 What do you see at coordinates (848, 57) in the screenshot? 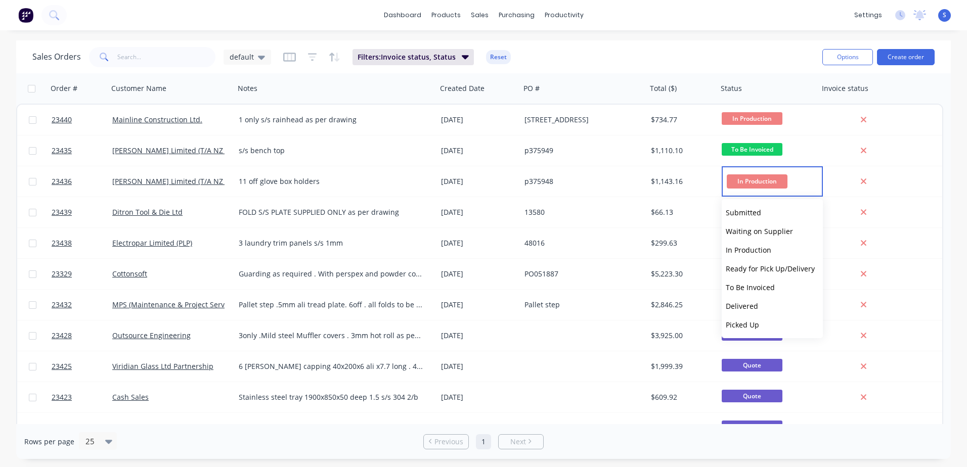
I see `button: Options` at bounding box center [848, 57].